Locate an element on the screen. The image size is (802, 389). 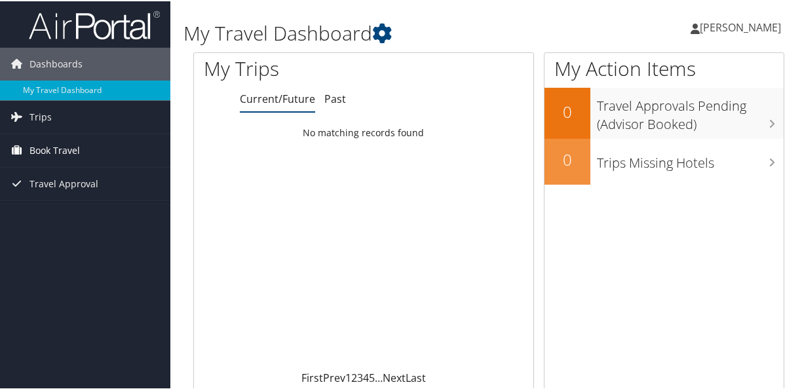
span: Dashboards is located at coordinates (56, 63).